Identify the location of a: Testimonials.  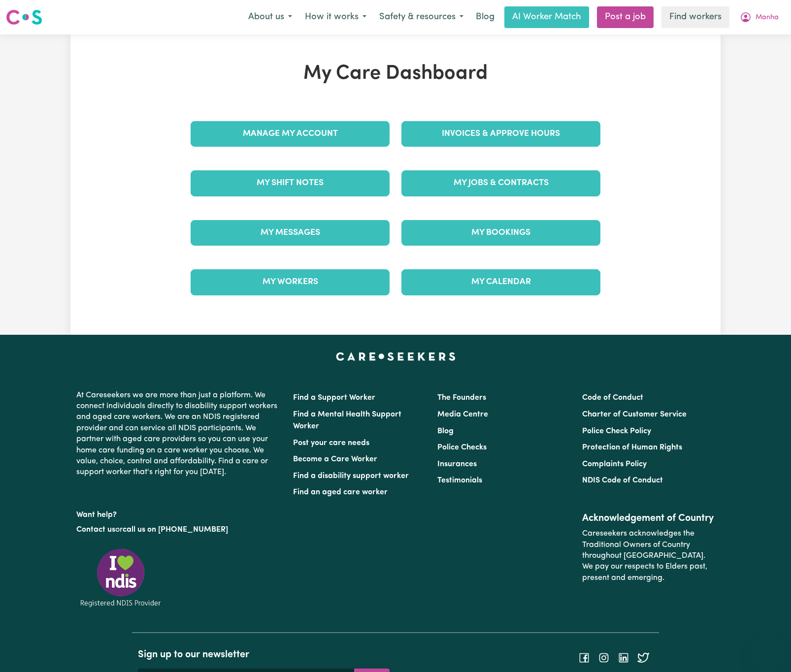
(460, 481).